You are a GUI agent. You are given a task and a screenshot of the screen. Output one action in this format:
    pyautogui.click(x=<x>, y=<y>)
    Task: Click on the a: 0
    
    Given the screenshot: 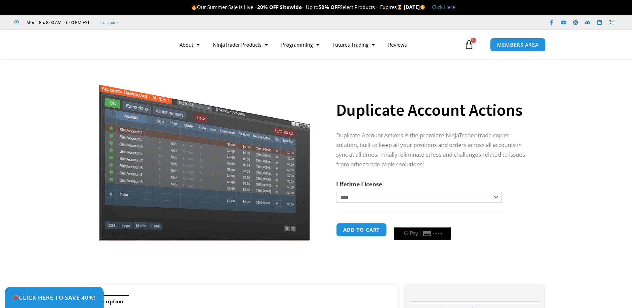 What is the action you would take?
    pyautogui.click(x=469, y=45)
    